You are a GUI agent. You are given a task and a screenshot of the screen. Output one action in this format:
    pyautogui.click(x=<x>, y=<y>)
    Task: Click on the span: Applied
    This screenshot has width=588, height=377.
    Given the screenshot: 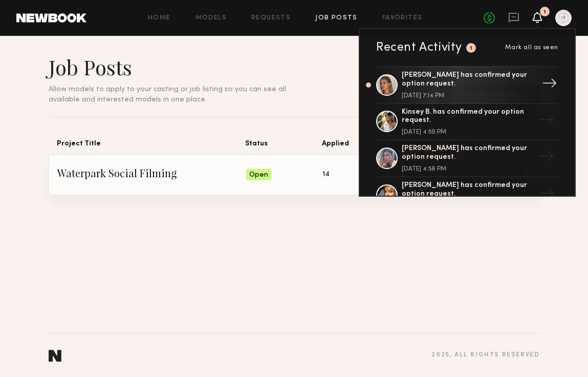 What is the action you would take?
    pyautogui.click(x=356, y=145)
    